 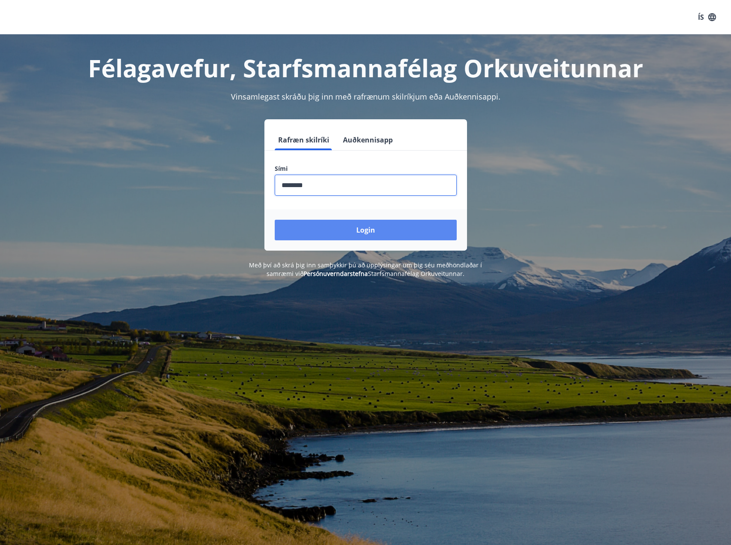 What do you see at coordinates (366, 97) in the screenshot?
I see `span: Vinsamlegast skráðu þig inn með rafrænum skilríkjum eða Auðkennisappi.` at bounding box center [366, 97].